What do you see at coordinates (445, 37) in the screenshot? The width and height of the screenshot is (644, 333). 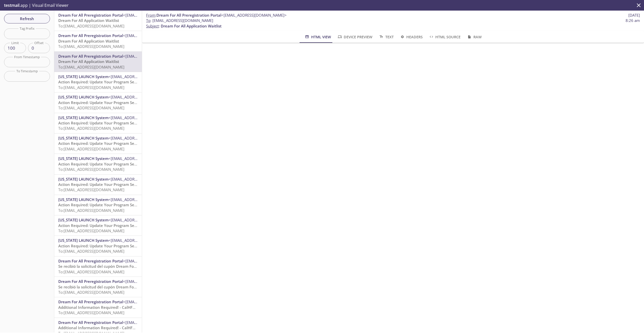 I see `span: HTML Source` at bounding box center [445, 37].